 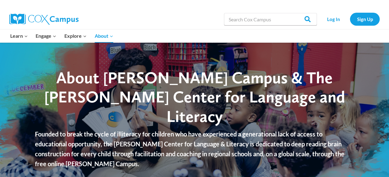 What do you see at coordinates (365, 19) in the screenshot?
I see `a: Sign Up` at bounding box center [365, 19].